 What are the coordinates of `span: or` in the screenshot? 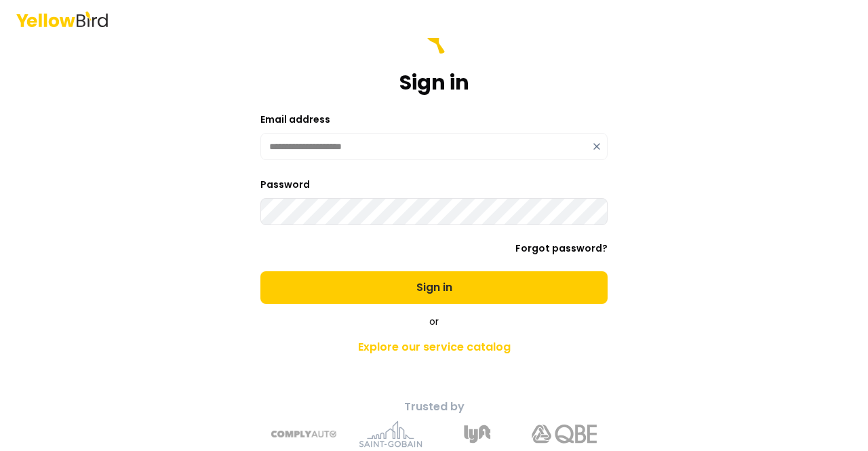 It's located at (434, 322).